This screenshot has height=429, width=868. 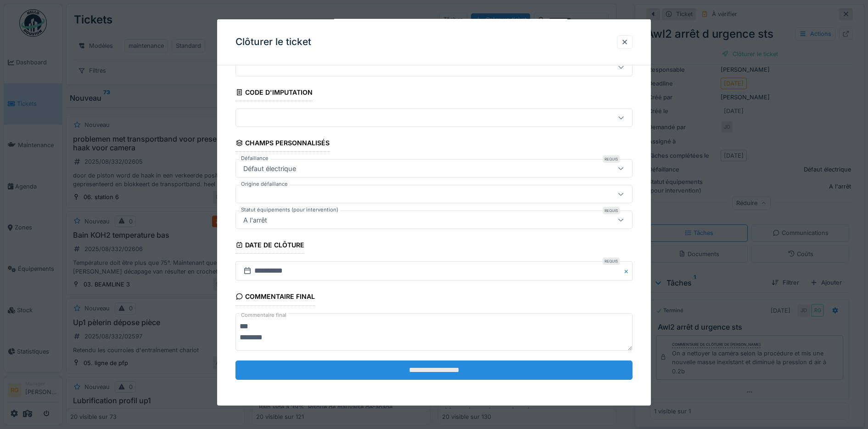 What do you see at coordinates (274, 41) in the screenshot?
I see `h3: Clôturer le ticket` at bounding box center [274, 41].